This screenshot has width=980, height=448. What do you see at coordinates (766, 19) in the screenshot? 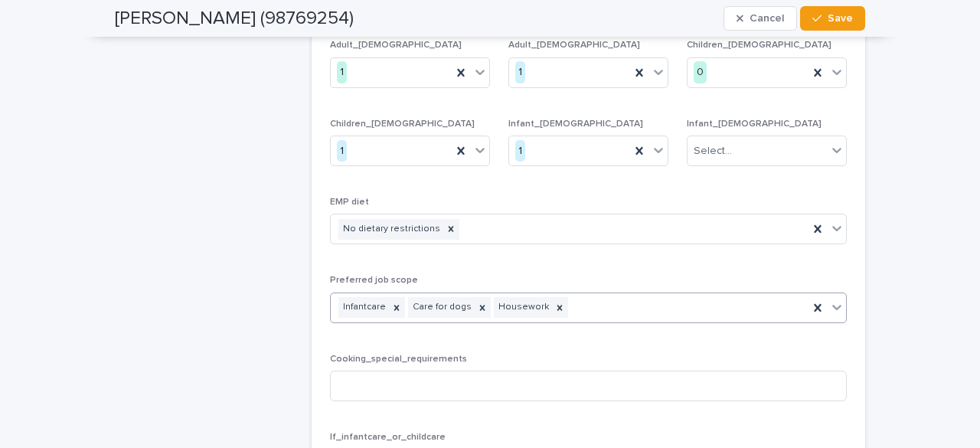
I see `span: Cancel` at bounding box center [766, 19].